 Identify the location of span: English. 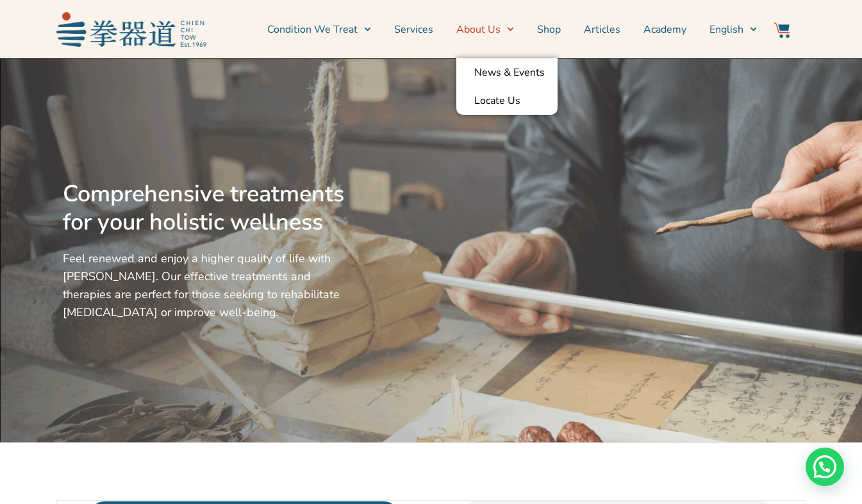
(726, 30).